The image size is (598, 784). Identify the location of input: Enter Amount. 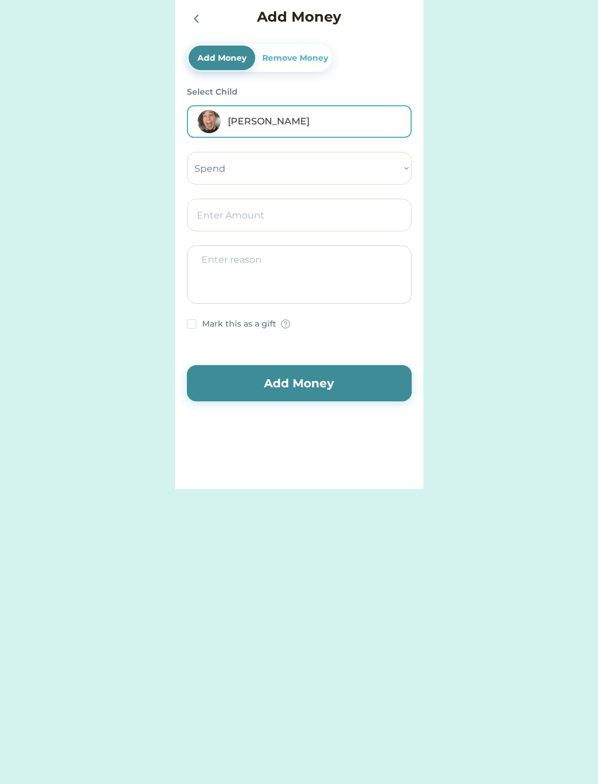
(299, 215).